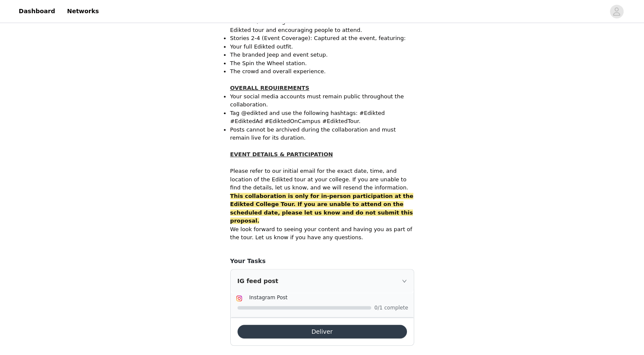 This screenshot has height=355, width=644. Describe the element at coordinates (404, 281) in the screenshot. I see `i: icon: right` at that location.